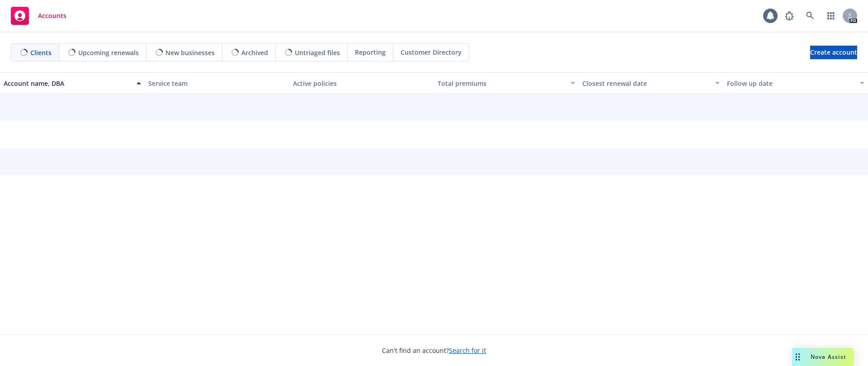 The width and height of the screenshot is (868, 366). What do you see at coordinates (52, 16) in the screenshot?
I see `span: Accounts` at bounding box center [52, 16].